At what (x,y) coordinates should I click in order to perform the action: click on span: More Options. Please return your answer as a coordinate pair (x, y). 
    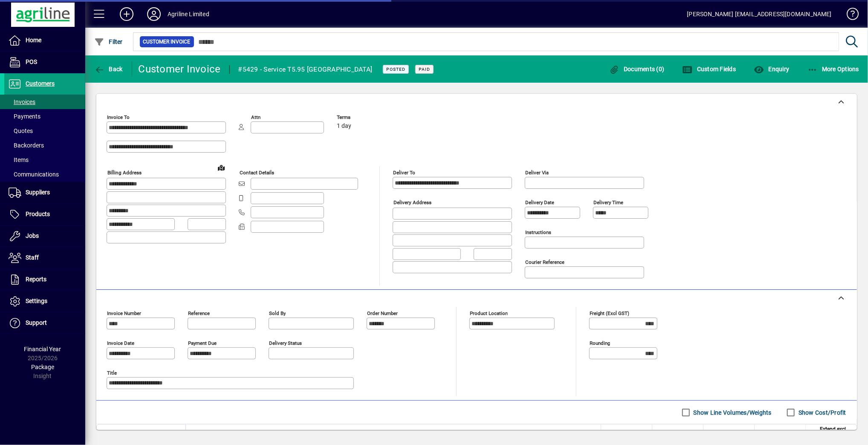
    Looking at the image, I should click on (833, 69).